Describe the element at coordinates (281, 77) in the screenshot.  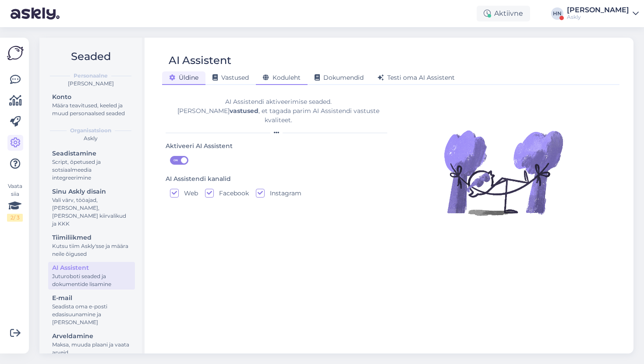
I see `span: Koduleht` at that location.